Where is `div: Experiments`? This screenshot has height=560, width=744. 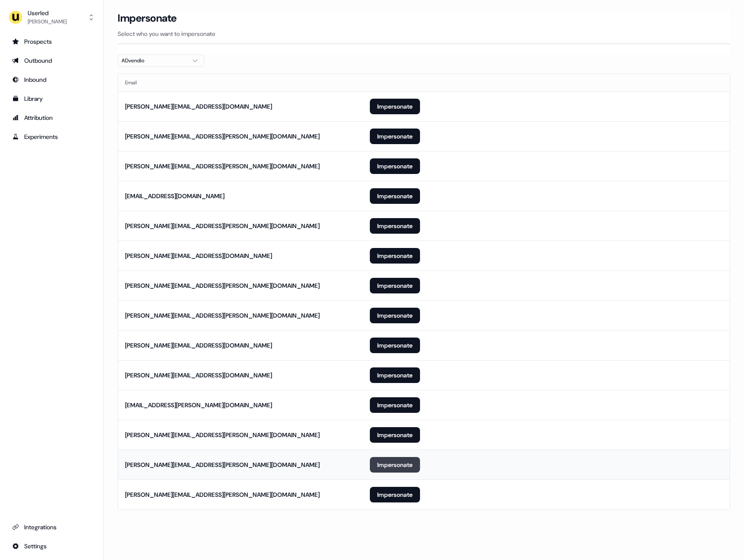 div: Experiments is located at coordinates (51, 137).